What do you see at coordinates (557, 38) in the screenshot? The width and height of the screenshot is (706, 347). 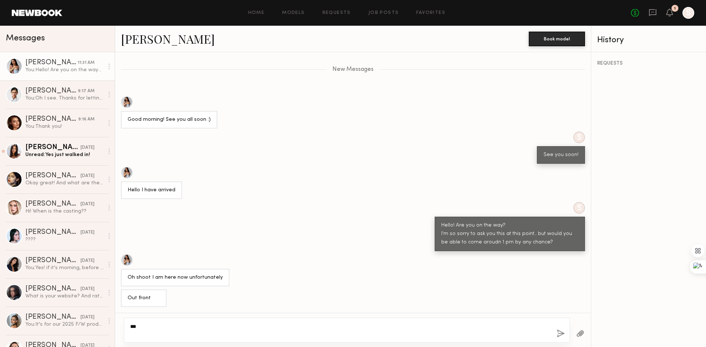 I see `a: Book model` at bounding box center [557, 38].